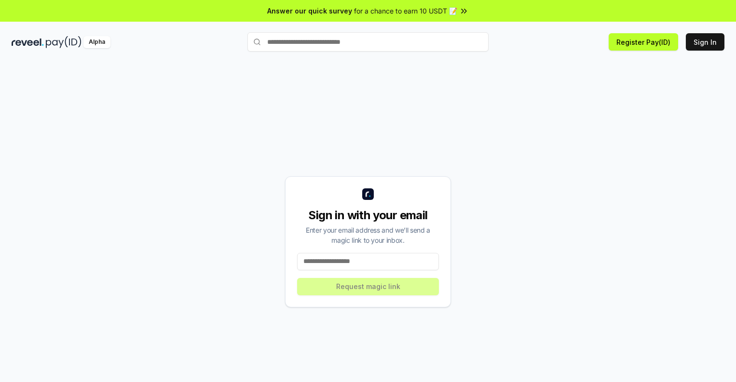 The image size is (736, 382). What do you see at coordinates (368, 235) in the screenshot?
I see `div: Enter your email address and we’ll send a magic link to your inbox.` at bounding box center [368, 235].